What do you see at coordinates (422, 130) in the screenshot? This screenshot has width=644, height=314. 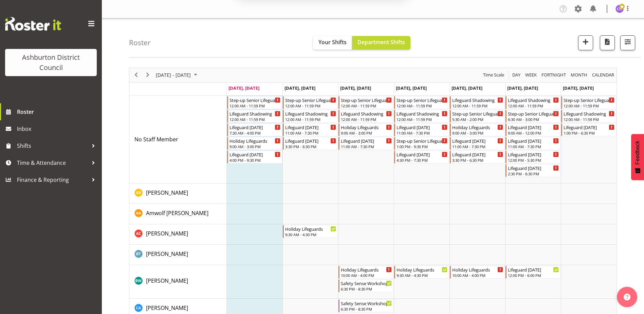 I see `div: No Staff Member"s event - Lifeguard Thursday Begin From Thursday, October 2, 2025 at 11:00:00 AM ...` at bounding box center [422, 130].